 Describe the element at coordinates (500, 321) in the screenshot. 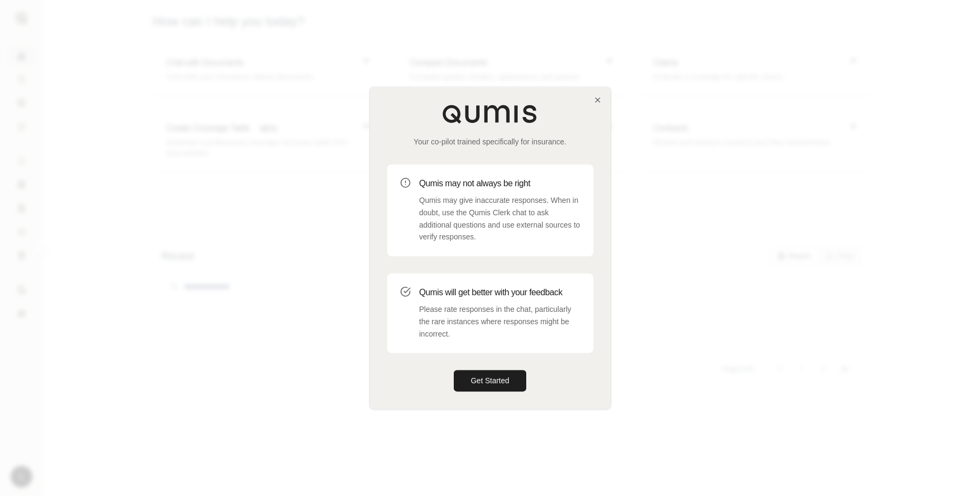

I see `p: Please rate responses in the chat, particularly the rare instances where responses might be incor...` at that location.